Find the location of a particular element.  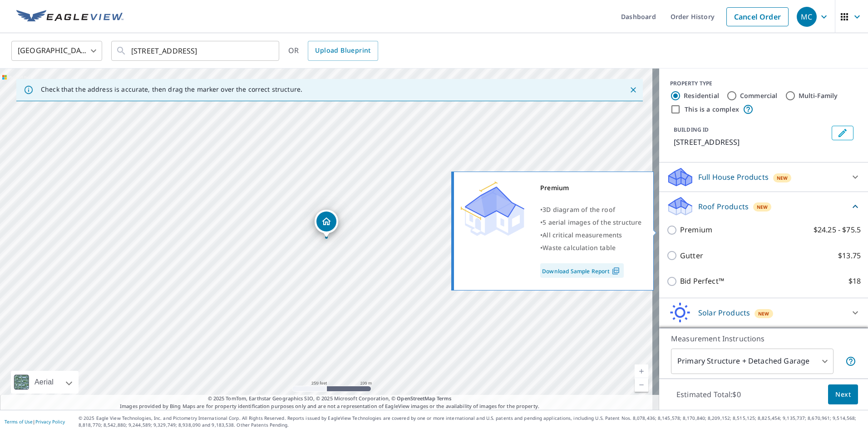

p: Full House Products is located at coordinates (733, 177).